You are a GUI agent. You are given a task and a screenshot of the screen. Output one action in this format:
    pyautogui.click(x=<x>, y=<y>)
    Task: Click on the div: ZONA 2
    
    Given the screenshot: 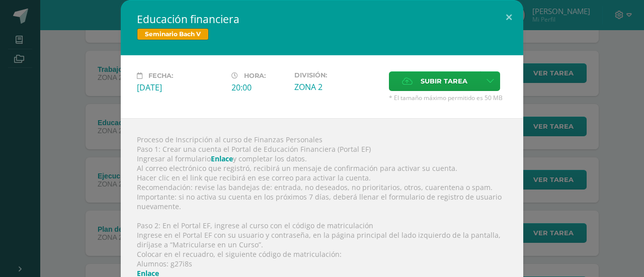 What is the action you would take?
    pyautogui.click(x=337, y=88)
    